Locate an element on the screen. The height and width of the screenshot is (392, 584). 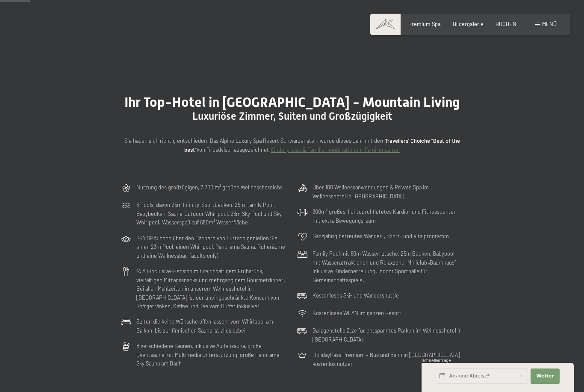
strong: Travellers' Choiche "Best of the best" is located at coordinates (322, 145).